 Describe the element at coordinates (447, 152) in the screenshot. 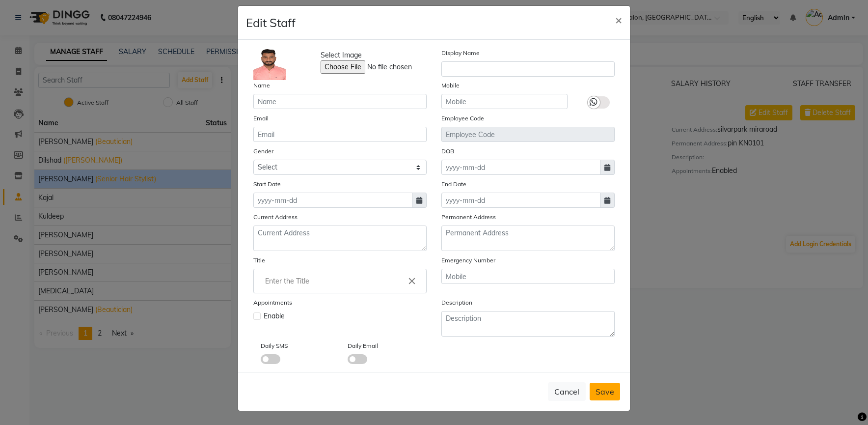

I see `label: DOB` at that location.